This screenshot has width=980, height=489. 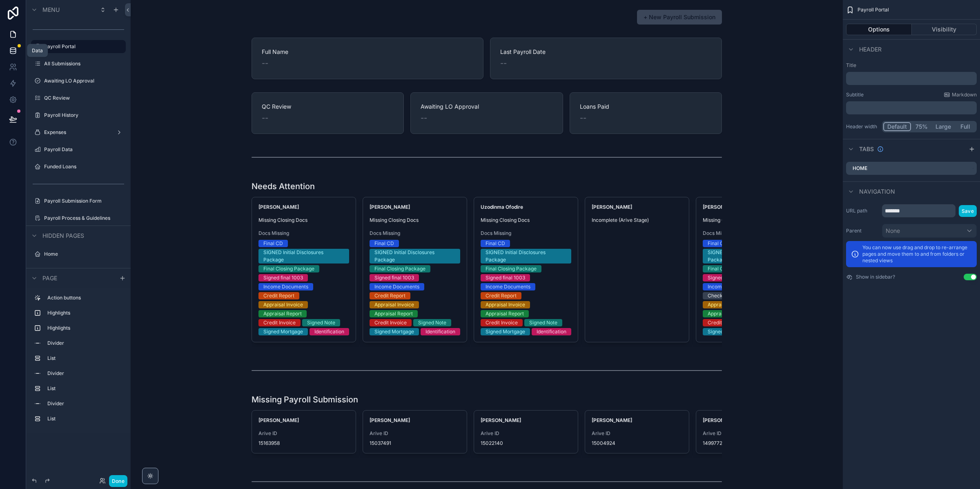 What do you see at coordinates (79, 132) in the screenshot?
I see `label: Expenses` at bounding box center [79, 132].